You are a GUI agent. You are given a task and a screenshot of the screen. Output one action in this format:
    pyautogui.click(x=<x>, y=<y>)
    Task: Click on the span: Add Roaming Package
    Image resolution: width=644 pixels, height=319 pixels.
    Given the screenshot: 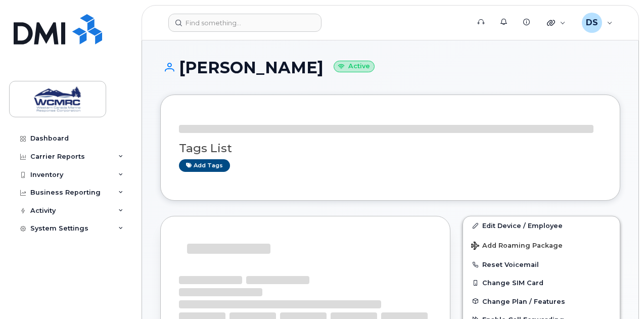 What is the action you would take?
    pyautogui.click(x=517, y=246)
    